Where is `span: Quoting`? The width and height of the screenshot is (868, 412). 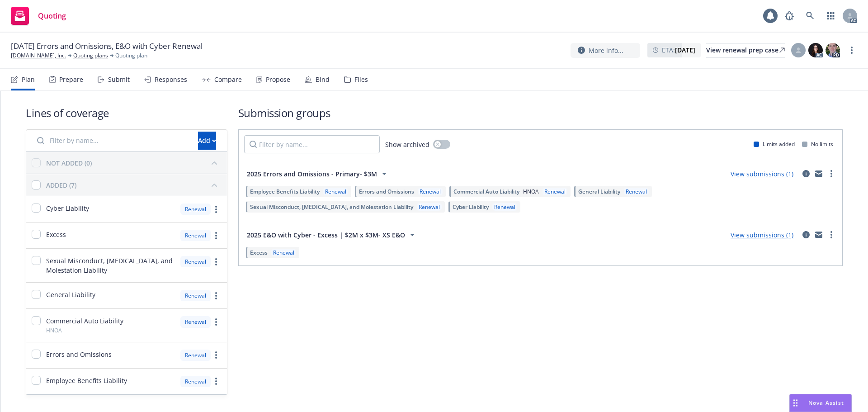
span: Quoting is located at coordinates (52, 16).